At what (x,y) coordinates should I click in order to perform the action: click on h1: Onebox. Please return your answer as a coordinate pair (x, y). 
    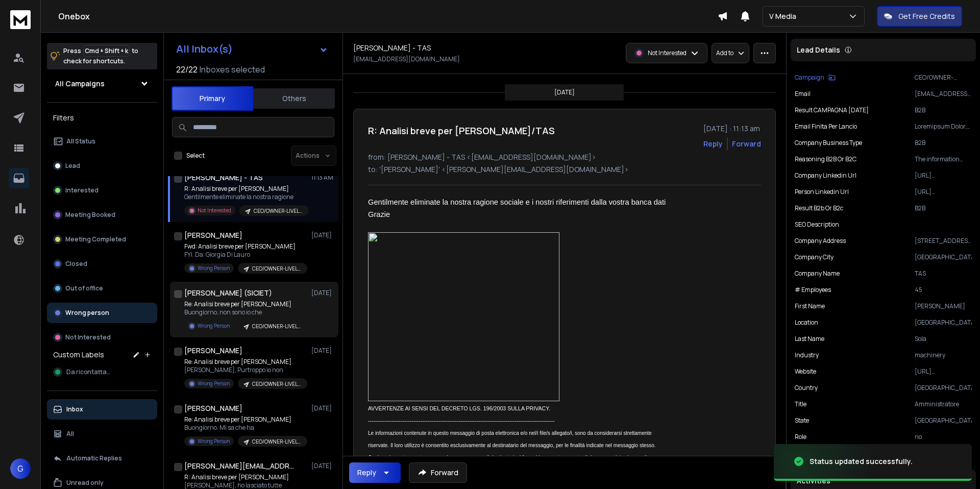
    Looking at the image, I should click on (388, 17).